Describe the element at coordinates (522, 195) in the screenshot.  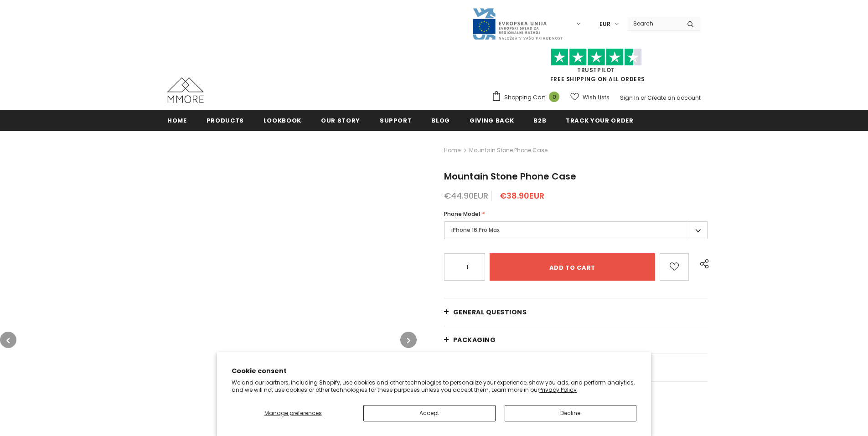
I see `span: €38.90EUR` at that location.